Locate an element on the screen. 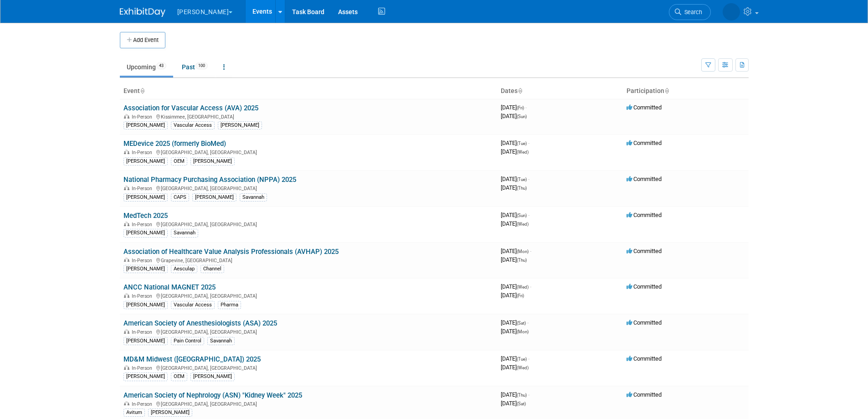 The width and height of the screenshot is (868, 419). div: Avitum is located at coordinates (134, 412).